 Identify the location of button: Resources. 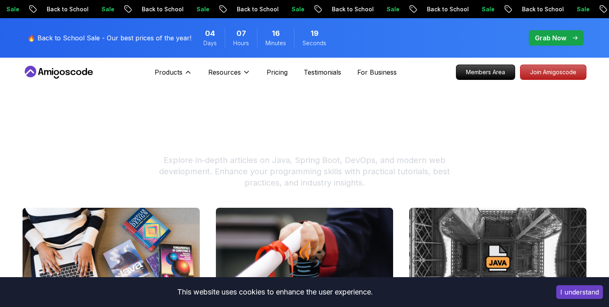
(229, 75).